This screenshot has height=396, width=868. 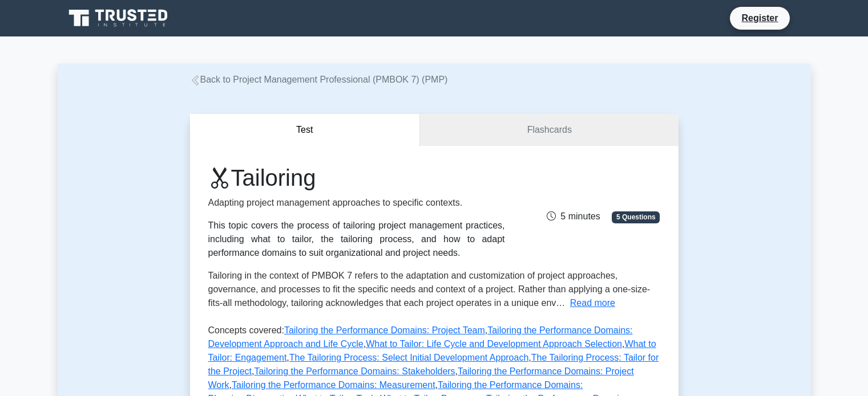 What do you see at coordinates (356, 203) in the screenshot?
I see `p: Adapting project management approaches to specific contexts.` at bounding box center [356, 203].